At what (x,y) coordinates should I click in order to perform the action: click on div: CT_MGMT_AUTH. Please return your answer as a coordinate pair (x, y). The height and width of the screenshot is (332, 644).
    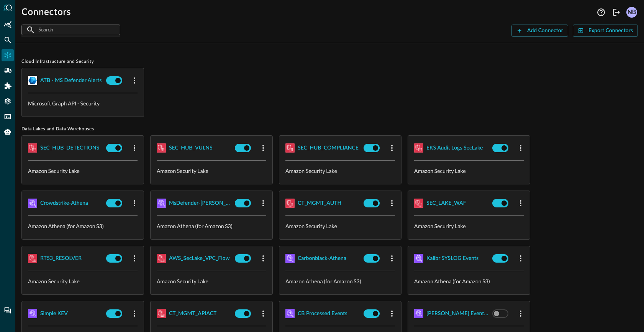
    Looking at the image, I should click on (319, 203).